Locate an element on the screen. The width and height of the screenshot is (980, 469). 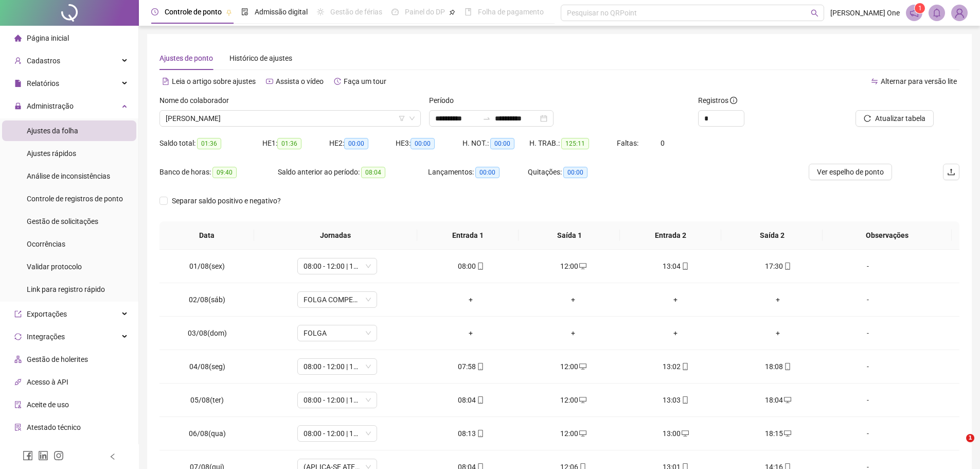
span: filter is located at coordinates (402, 118).